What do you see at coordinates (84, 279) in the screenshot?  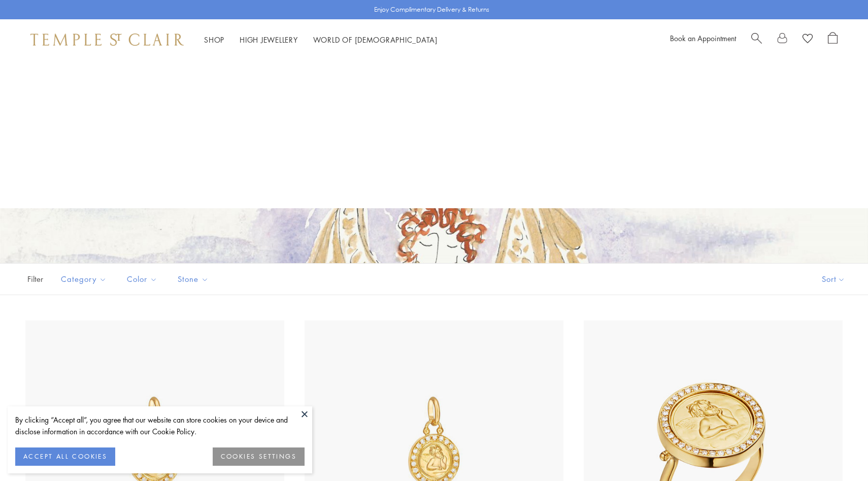 I see `button: Category` at bounding box center [84, 279].